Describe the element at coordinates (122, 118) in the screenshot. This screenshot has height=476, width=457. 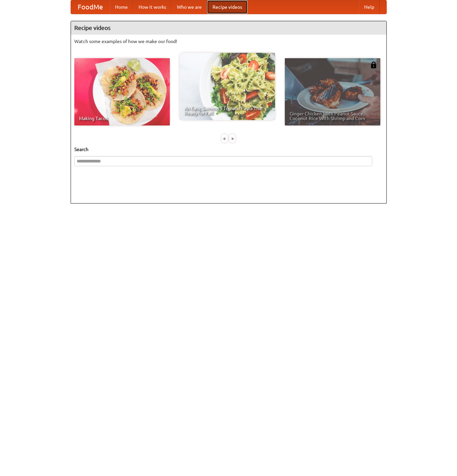
I see `span: Making Tacos` at that location.